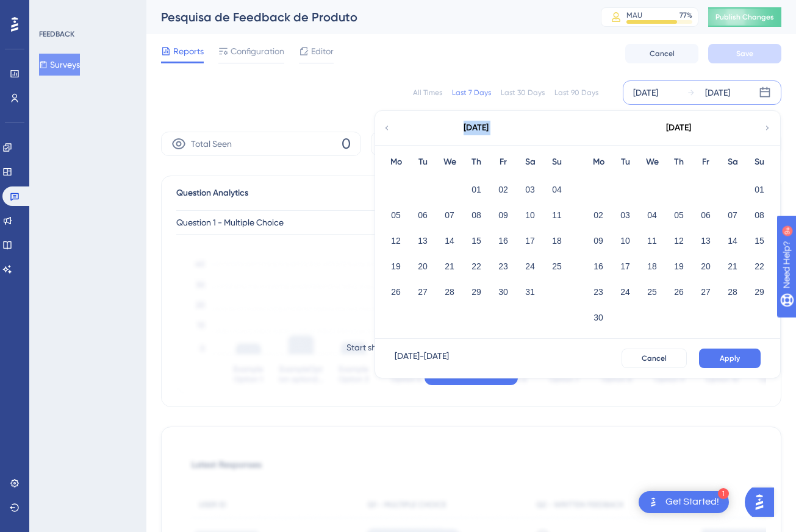 Image resolution: width=796 pixels, height=532 pixels. I want to click on div: Fr, so click(503, 162).